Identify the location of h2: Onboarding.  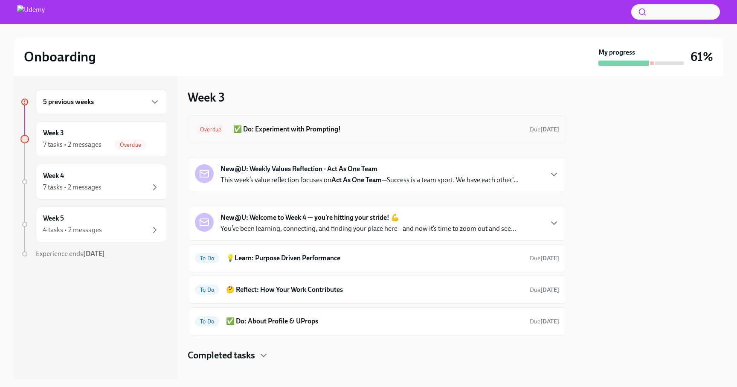
(60, 57).